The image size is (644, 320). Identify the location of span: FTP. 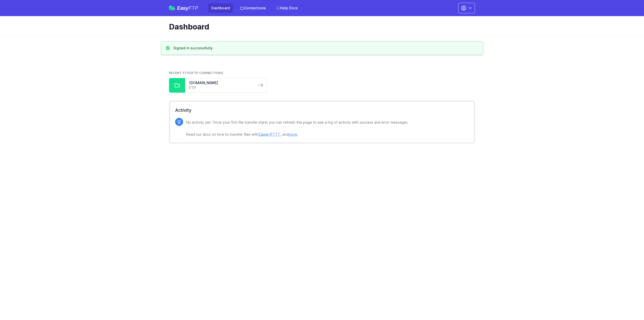
(193, 8).